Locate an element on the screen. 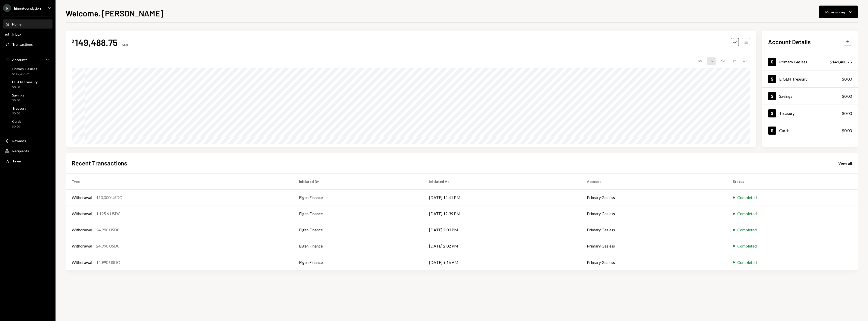  div: 3M is located at coordinates (723, 61).